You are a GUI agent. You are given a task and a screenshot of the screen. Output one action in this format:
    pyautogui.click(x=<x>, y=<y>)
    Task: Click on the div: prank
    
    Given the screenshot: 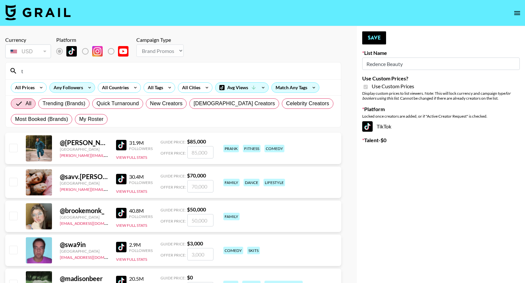 What is the action you would take?
    pyautogui.click(x=231, y=148)
    